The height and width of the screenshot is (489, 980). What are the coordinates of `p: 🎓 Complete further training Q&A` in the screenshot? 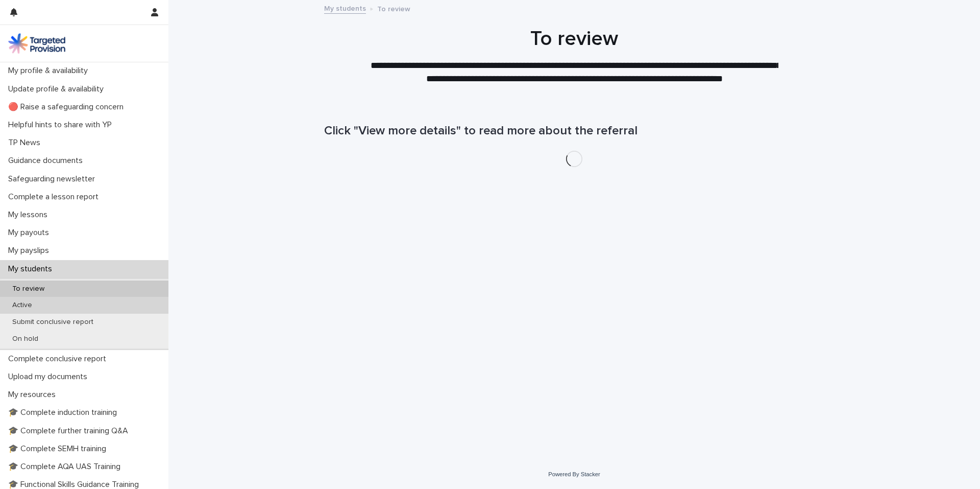 It's located at (70, 431).